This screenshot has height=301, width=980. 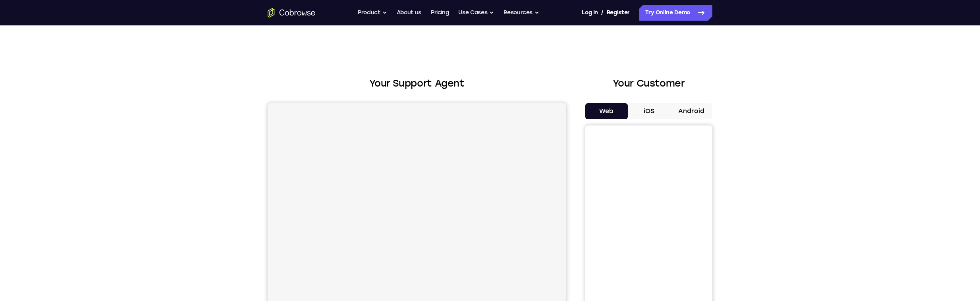 What do you see at coordinates (417, 83) in the screenshot?
I see `h2: Your Support Agent` at bounding box center [417, 83].